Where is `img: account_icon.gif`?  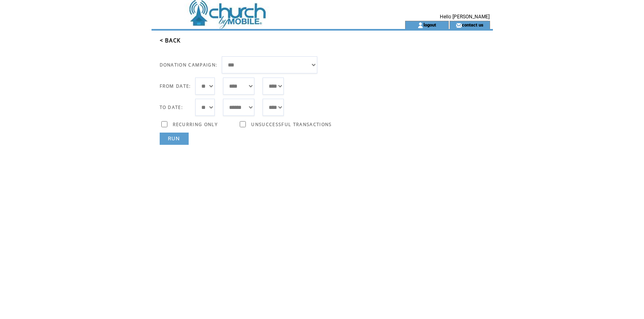 img: account_icon.gif is located at coordinates (420, 25).